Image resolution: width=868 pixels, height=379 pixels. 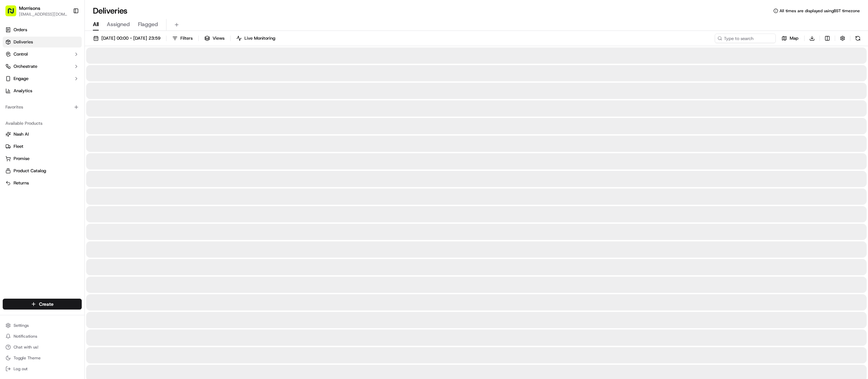 I want to click on div: Available Products, so click(x=42, y=124).